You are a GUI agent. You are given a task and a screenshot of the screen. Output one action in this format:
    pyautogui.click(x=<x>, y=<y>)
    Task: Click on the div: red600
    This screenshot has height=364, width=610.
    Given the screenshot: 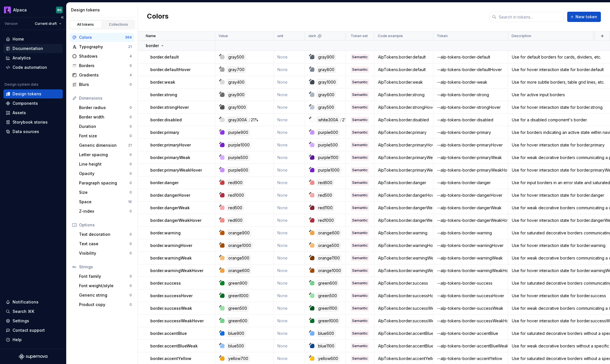 What is the action you would take?
    pyautogui.click(x=325, y=183)
    